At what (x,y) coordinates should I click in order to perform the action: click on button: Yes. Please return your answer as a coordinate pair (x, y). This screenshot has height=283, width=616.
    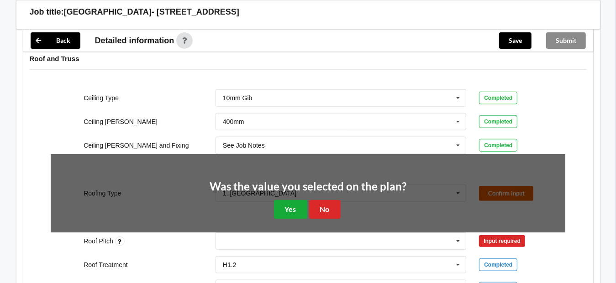
    Looking at the image, I should click on (290, 209).